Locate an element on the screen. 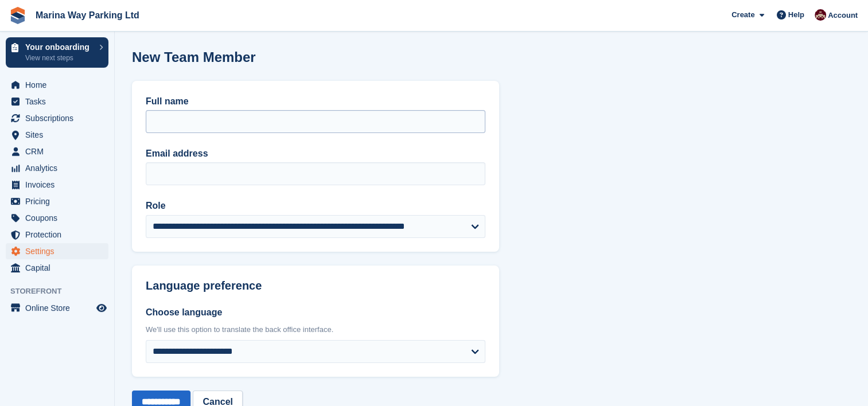 The image size is (868, 406). span: Subscriptions is located at coordinates (60, 118).